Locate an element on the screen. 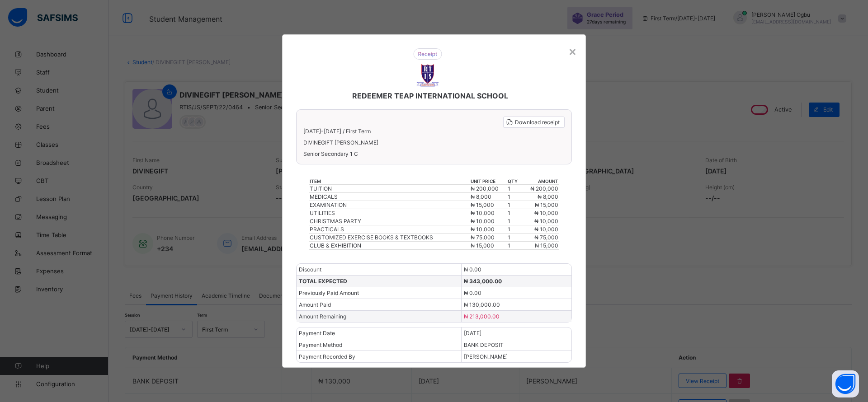 The width and height of the screenshot is (868, 402). div: EXAMINATION is located at coordinates (390, 205).